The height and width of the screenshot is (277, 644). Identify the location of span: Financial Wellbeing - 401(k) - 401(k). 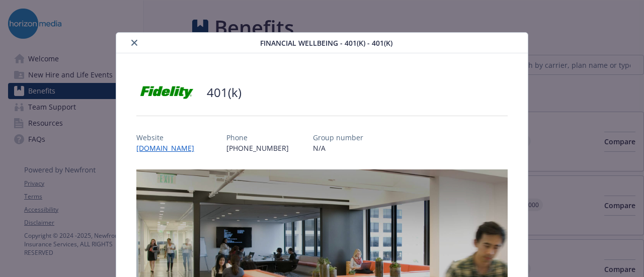
(327, 43).